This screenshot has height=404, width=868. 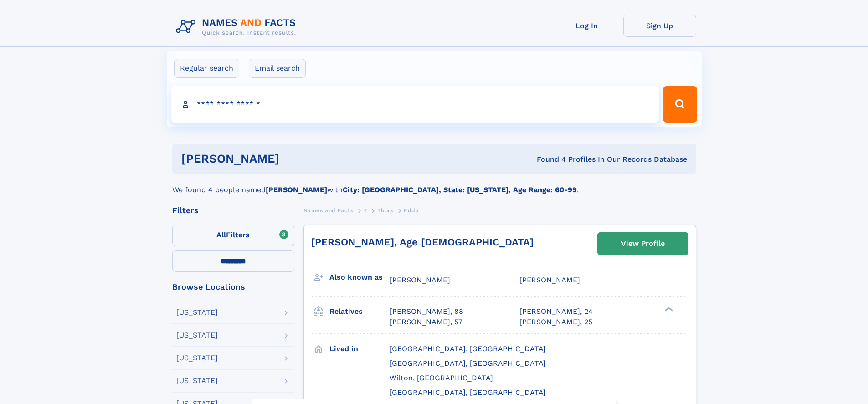 What do you see at coordinates (328, 210) in the screenshot?
I see `a: Names and Facts` at bounding box center [328, 210].